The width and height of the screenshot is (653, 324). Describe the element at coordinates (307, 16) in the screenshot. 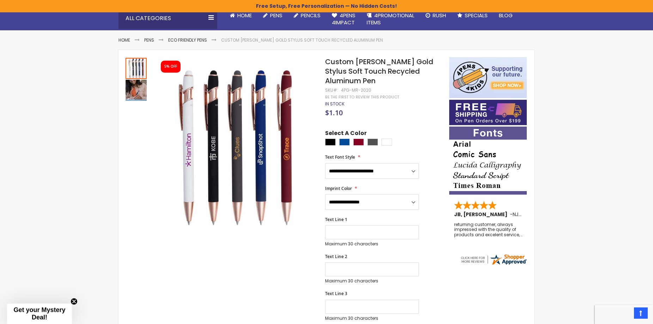

I see `a: Pencils` at that location.